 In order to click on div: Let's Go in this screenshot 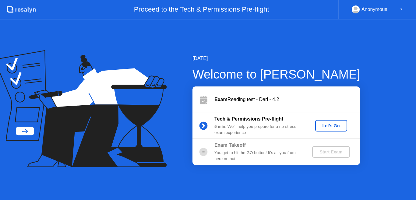, I will do `click(331, 126)`.